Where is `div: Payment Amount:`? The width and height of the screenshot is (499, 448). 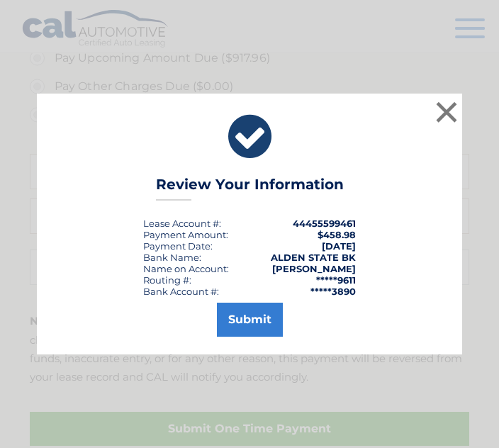
div: Payment Amount: is located at coordinates (186, 235).